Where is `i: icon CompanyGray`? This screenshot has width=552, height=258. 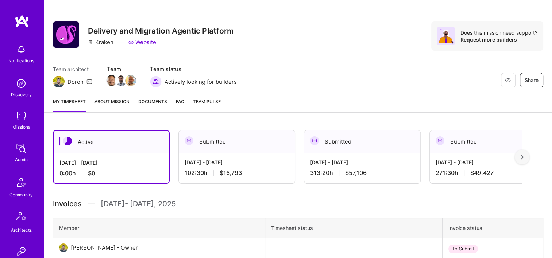 i: icon CompanyGray is located at coordinates (91, 42).